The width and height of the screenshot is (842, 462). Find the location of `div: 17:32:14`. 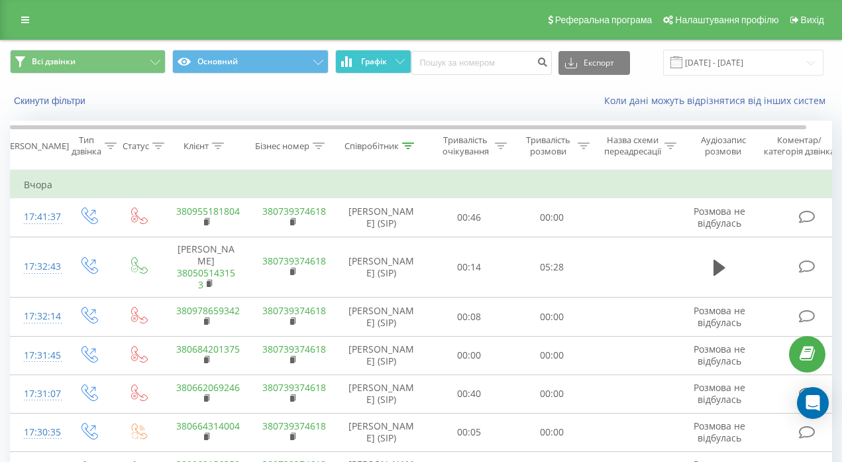

div: 17:32:14 is located at coordinates (37, 316).